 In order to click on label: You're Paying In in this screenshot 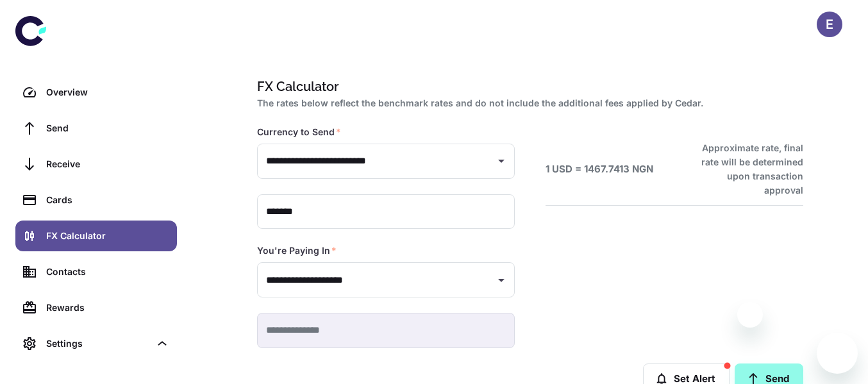, I will do `click(297, 250)`.